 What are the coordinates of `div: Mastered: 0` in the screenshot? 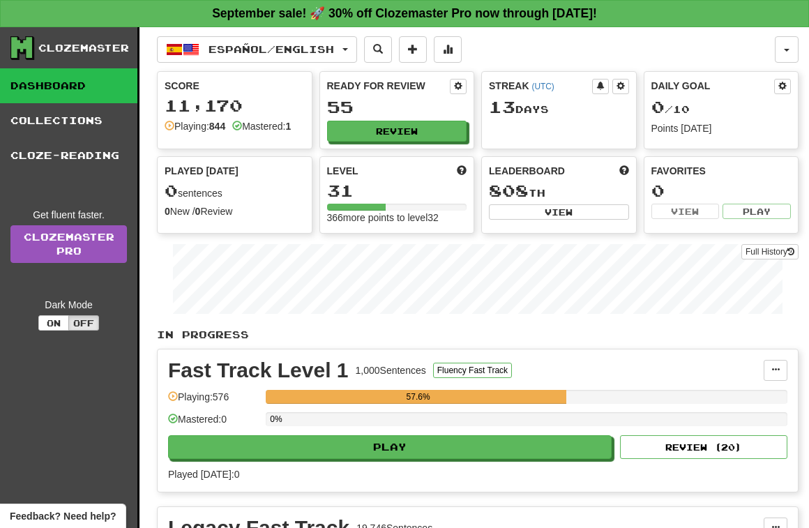 It's located at (213, 423).